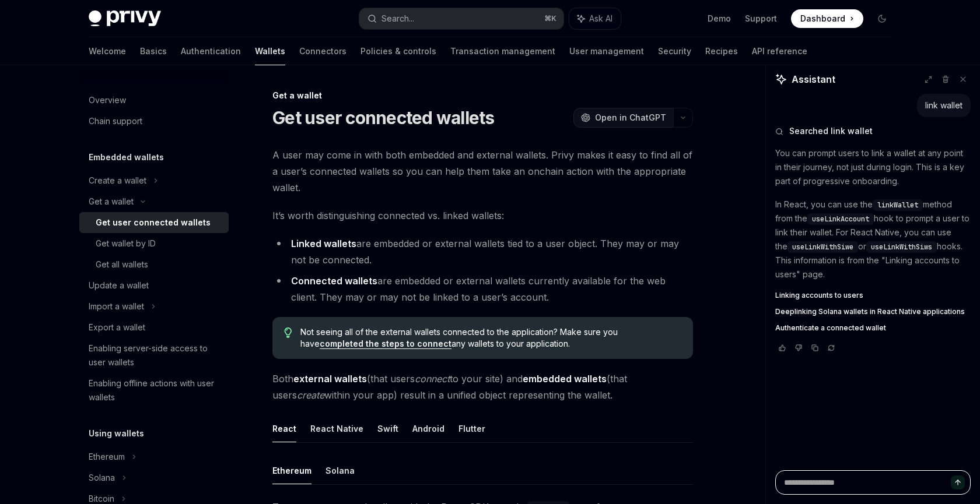 Image resolution: width=980 pixels, height=504 pixels. Describe the element at coordinates (156, 390) in the screenshot. I see `div: Enabling offline actions with user wallets` at that location.